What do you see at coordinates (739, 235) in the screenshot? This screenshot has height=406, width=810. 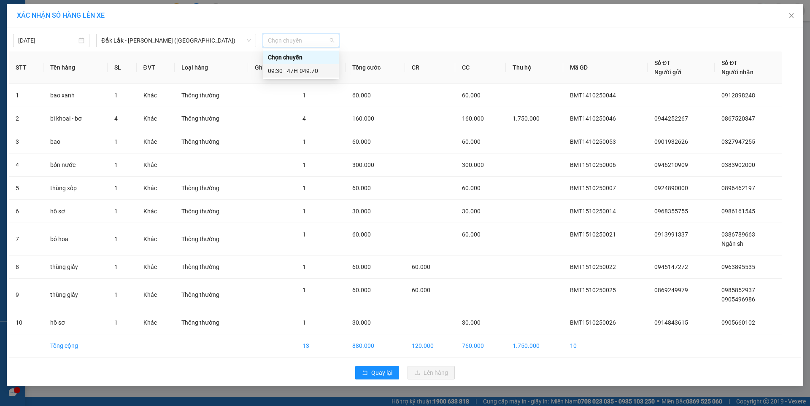 I see `span: 0386789663` at bounding box center [739, 235].